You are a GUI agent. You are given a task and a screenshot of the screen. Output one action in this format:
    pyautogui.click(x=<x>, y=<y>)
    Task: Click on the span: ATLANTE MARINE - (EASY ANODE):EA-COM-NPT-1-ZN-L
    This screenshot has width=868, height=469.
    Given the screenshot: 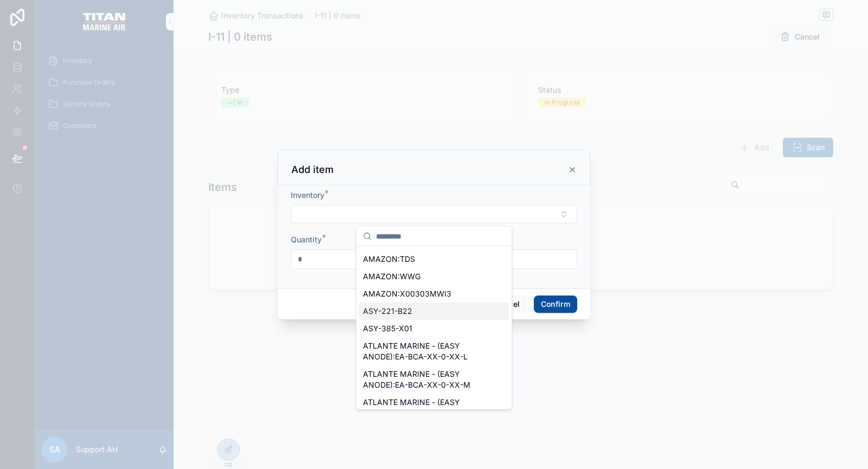 What is the action you would take?
    pyautogui.click(x=428, y=408)
    